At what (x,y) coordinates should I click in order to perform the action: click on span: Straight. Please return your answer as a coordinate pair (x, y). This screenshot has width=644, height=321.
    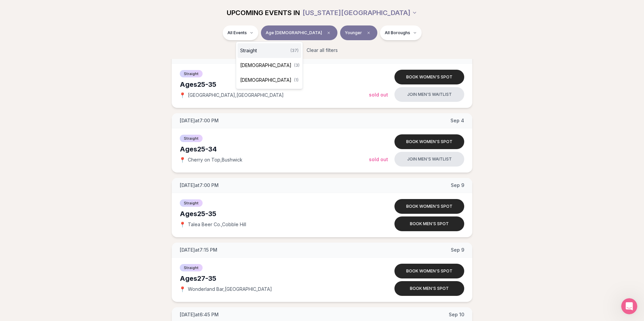
    Looking at the image, I should click on (249, 51).